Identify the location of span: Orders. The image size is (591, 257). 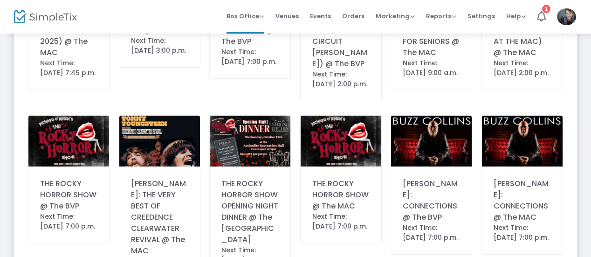
(353, 16).